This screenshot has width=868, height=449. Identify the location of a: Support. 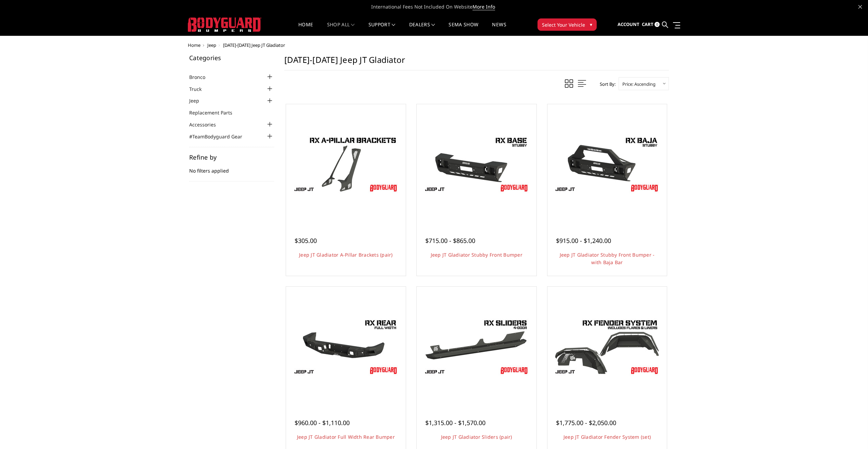
(382, 29).